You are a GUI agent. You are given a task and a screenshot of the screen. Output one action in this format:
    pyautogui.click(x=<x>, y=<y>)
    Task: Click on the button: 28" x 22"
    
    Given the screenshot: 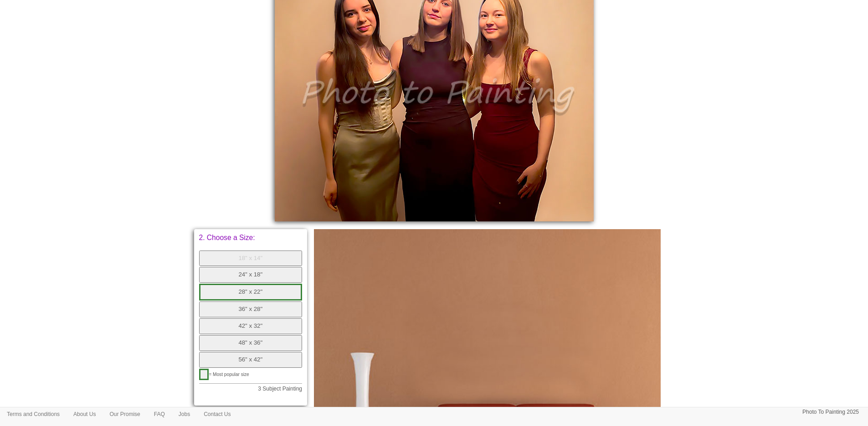 What is the action you would take?
    pyautogui.click(x=250, y=292)
    